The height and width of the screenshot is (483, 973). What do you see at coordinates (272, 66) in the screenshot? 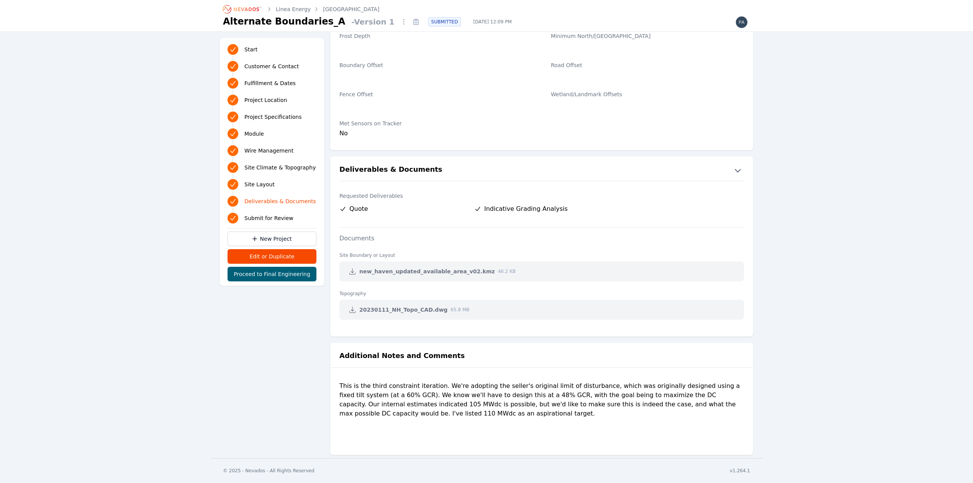
I see `span: Customer & Contact` at bounding box center [272, 66].